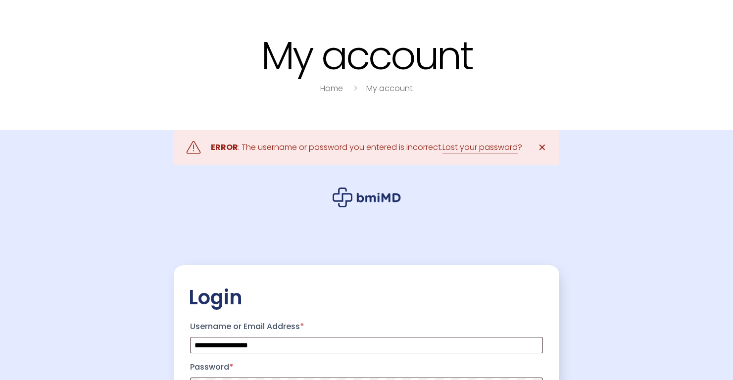 This screenshot has width=733, height=380. What do you see at coordinates (367, 55) in the screenshot?
I see `h1: My account` at bounding box center [367, 55].